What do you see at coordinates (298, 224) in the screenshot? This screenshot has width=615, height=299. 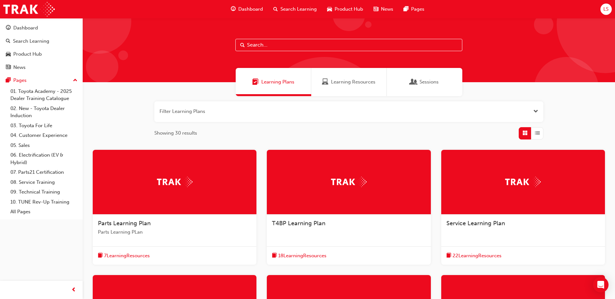 I see `span: T4BP Learning Plan` at bounding box center [298, 224].